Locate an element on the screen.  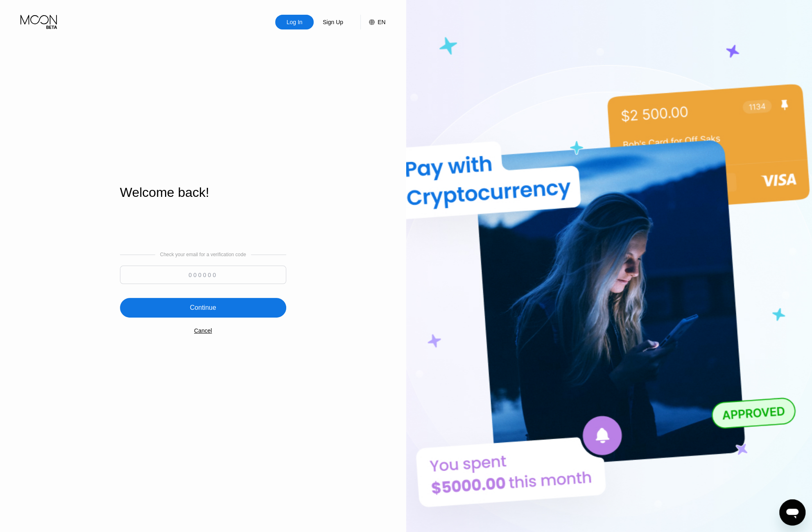
div: Check your email for a verification code is located at coordinates (203, 255).